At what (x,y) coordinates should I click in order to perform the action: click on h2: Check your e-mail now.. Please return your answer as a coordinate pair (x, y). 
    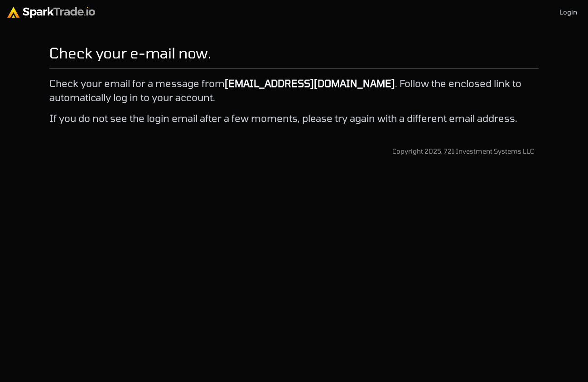
    Looking at the image, I should click on (130, 53).